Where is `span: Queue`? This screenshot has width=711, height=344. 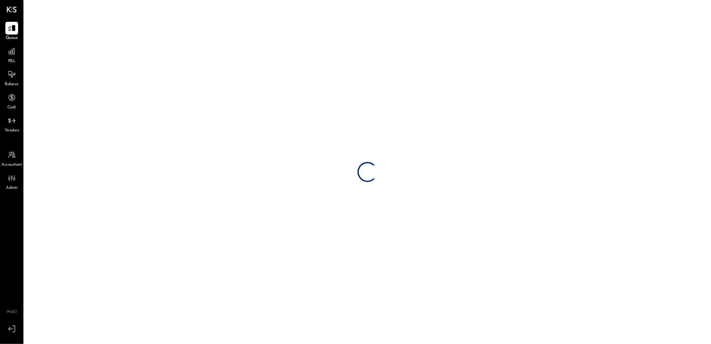
span: Queue is located at coordinates (12, 38).